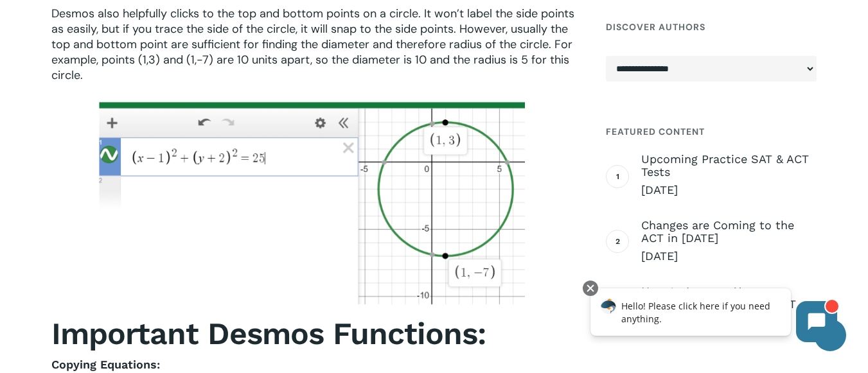 The height and width of the screenshot is (373, 868). Describe the element at coordinates (711, 131) in the screenshot. I see `h4: Featured Content` at that location.